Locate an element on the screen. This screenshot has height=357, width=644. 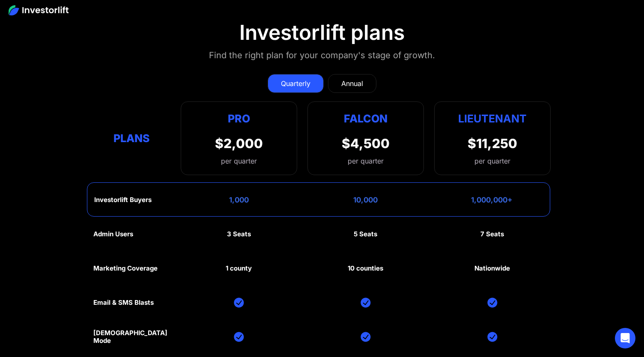
div: Pro is located at coordinates (239, 119).